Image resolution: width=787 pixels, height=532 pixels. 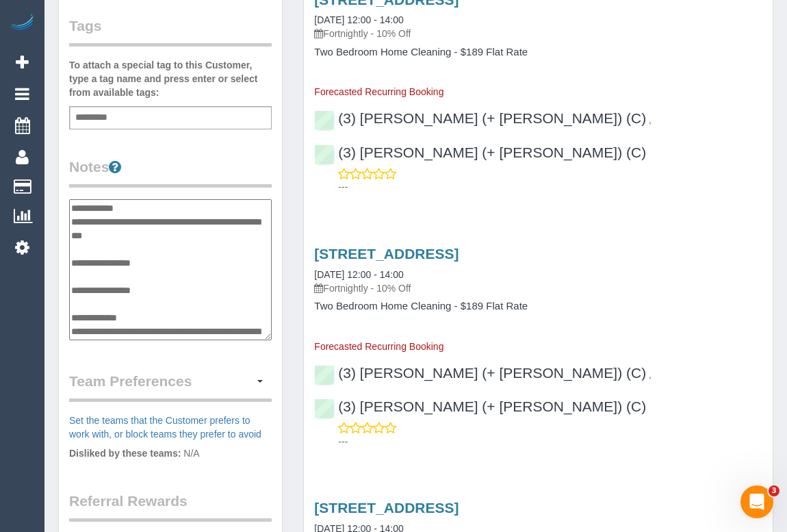 I want to click on a: Automaid Logo, so click(x=22, y=24).